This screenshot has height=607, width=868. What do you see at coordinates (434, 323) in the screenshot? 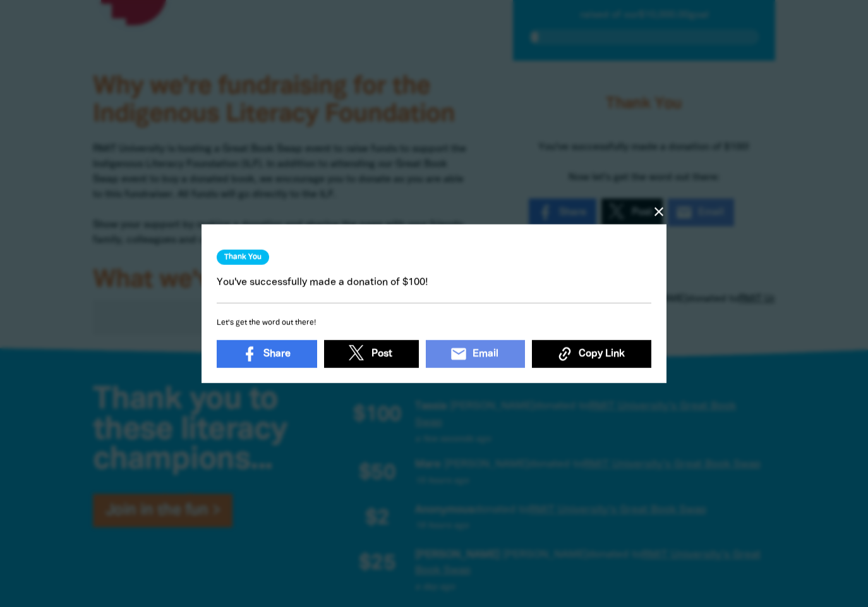
I see `h6: Let's get the word out there!` at bounding box center [434, 323].